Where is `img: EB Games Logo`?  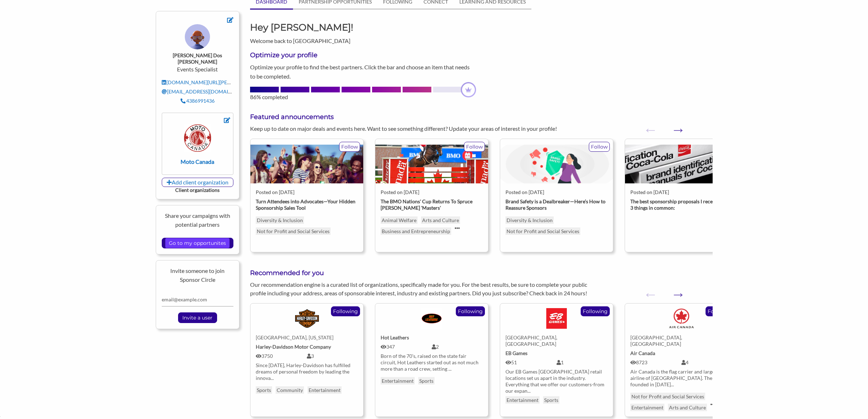 img: EB Games Logo is located at coordinates (556, 318).